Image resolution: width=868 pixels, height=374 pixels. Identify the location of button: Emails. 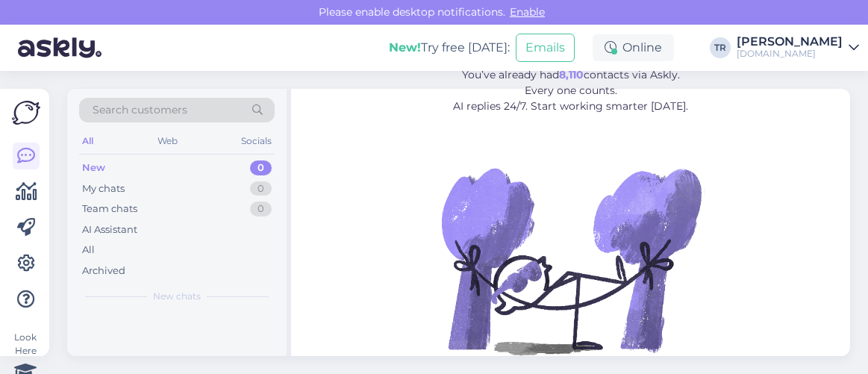
(545, 48).